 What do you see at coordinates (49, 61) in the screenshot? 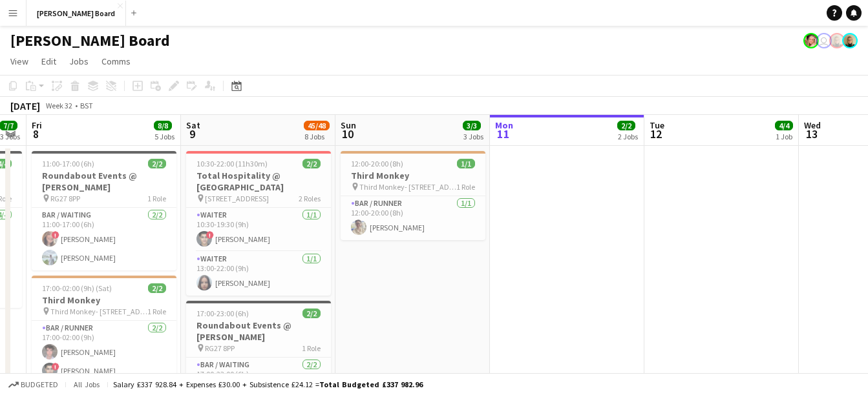
I see `span: Edit` at bounding box center [49, 61].